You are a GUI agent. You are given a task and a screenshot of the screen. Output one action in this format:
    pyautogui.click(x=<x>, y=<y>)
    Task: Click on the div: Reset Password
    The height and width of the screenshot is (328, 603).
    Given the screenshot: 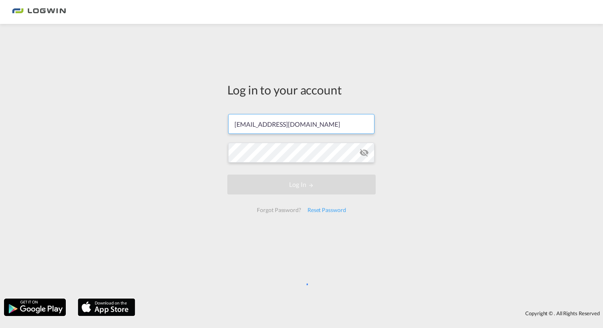 What is the action you would take?
    pyautogui.click(x=327, y=210)
    